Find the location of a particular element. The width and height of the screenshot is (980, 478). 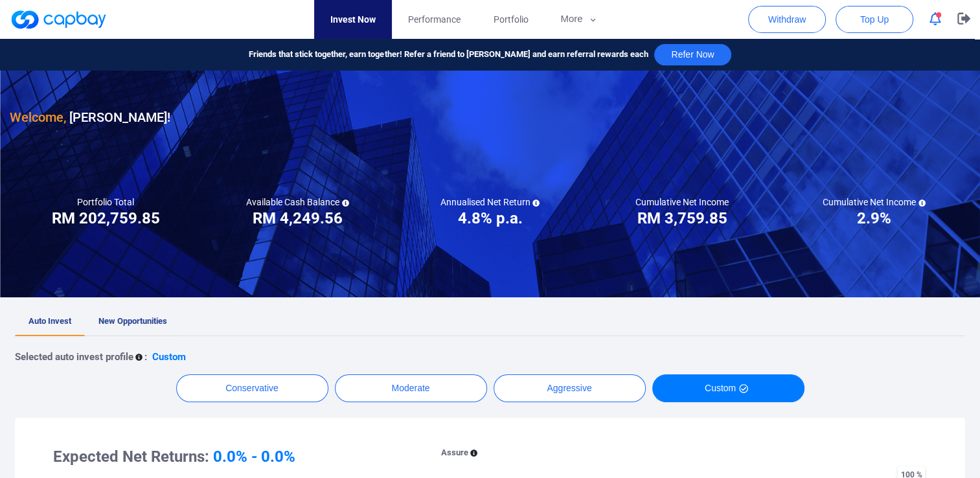

h3: 2.9% is located at coordinates (873, 219).